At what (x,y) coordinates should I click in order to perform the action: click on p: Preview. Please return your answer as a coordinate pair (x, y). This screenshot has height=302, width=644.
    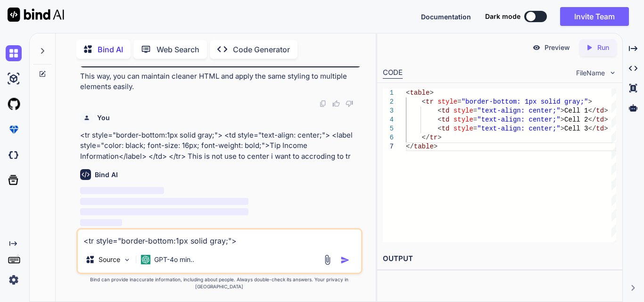
    Looking at the image, I should click on (557, 47).